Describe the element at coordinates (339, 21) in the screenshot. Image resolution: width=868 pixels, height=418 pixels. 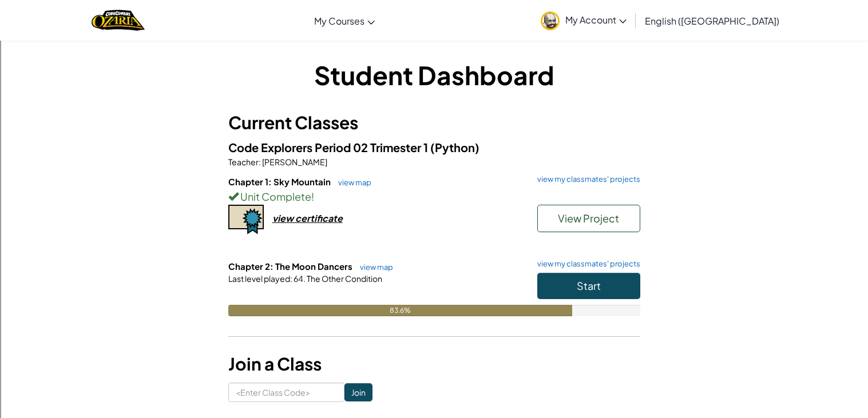
I see `span: My Courses` at that location.